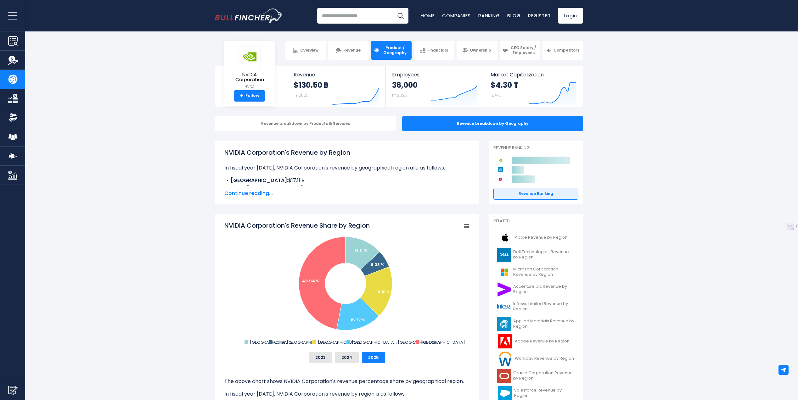  I want to click on a: Revenue $130.50 B FY 2025, so click(336, 86).